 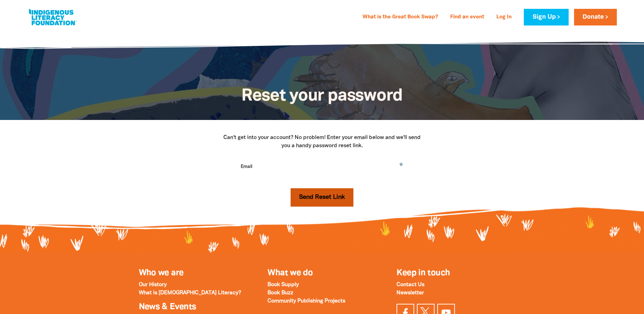 What do you see at coordinates (411, 285) in the screenshot?
I see `a: Contact Us` at bounding box center [411, 285].